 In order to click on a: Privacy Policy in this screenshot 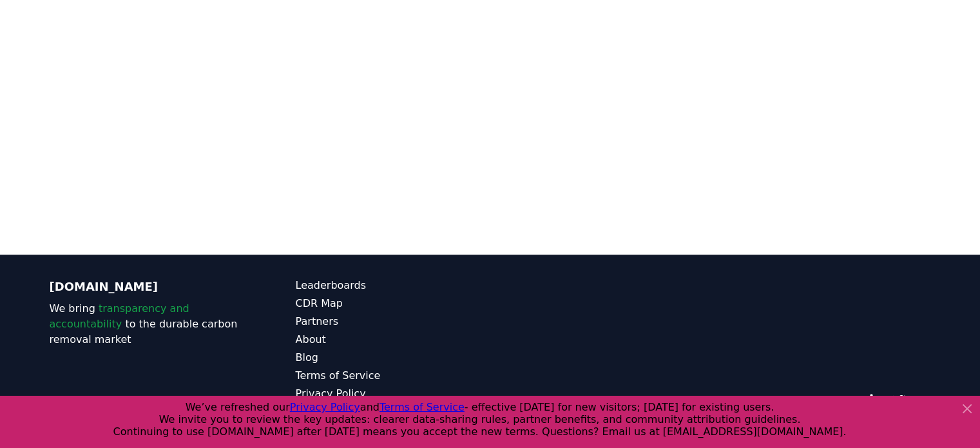, I will do `click(393, 394)`.